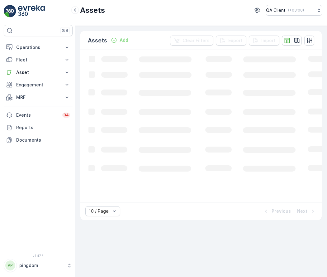 Image resolution: width=327 pixels, height=277 pixels. I want to click on p: Engagement, so click(38, 85).